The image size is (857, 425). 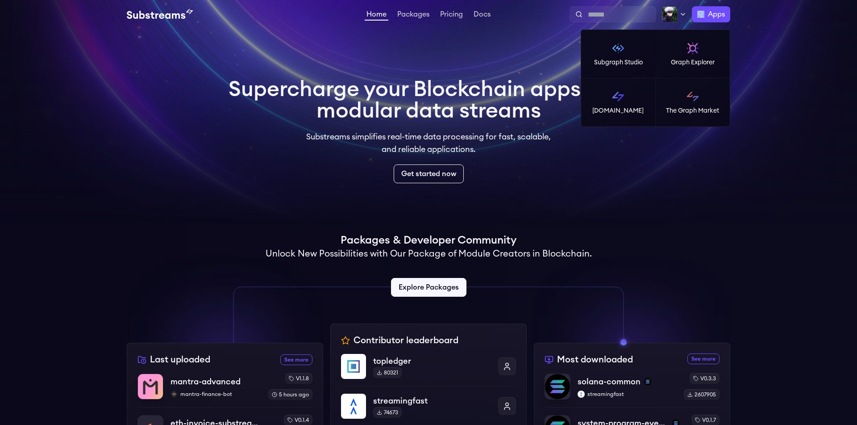 What do you see at coordinates (632, 390) in the screenshot?
I see `a: solana-commonsolana-commonsolanastreamingfaststreamingfastv0.3.32607905` at bounding box center [632, 390].